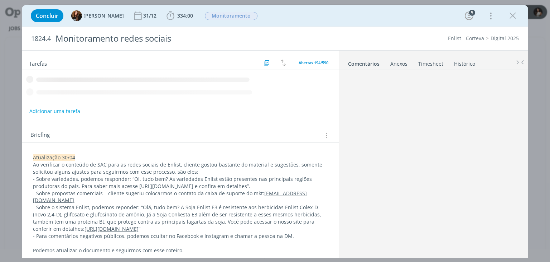  What do you see at coordinates (77, 16) in the screenshot?
I see `img: T` at bounding box center [77, 16].